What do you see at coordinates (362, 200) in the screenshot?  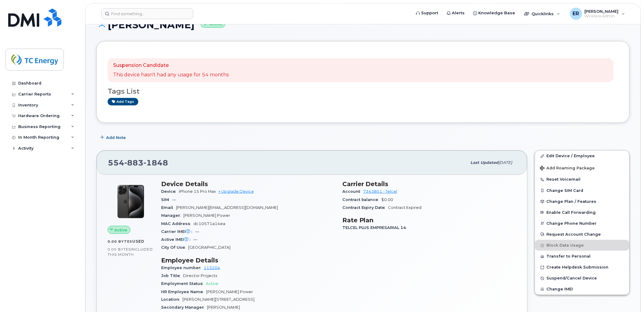 I see `span: Contract balance` at bounding box center [362, 200].